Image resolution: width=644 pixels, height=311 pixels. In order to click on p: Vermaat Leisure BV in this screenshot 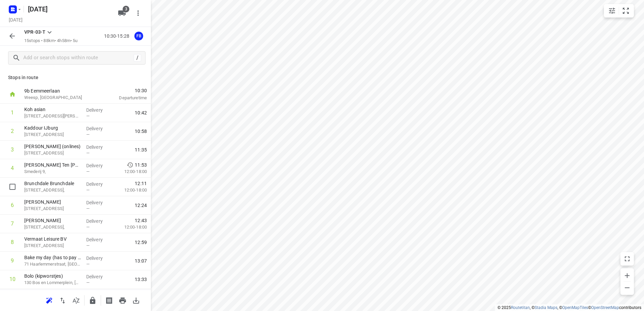, I will do `click(52, 239)`.